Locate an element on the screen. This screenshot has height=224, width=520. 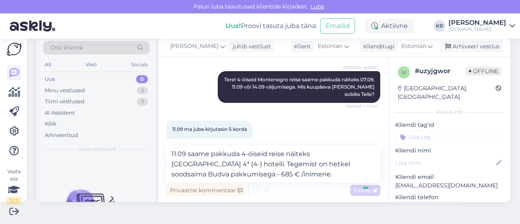
p: Kliendi telefon is located at coordinates (450, 197).